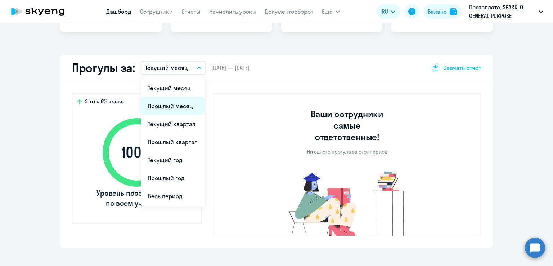  Describe the element at coordinates (503, 12) in the screenshot. I see `p: Постоплата, SPARKLO GENERAL PURPOSE MACHINERY PARTS MANUFACTURING LLC` at that location.